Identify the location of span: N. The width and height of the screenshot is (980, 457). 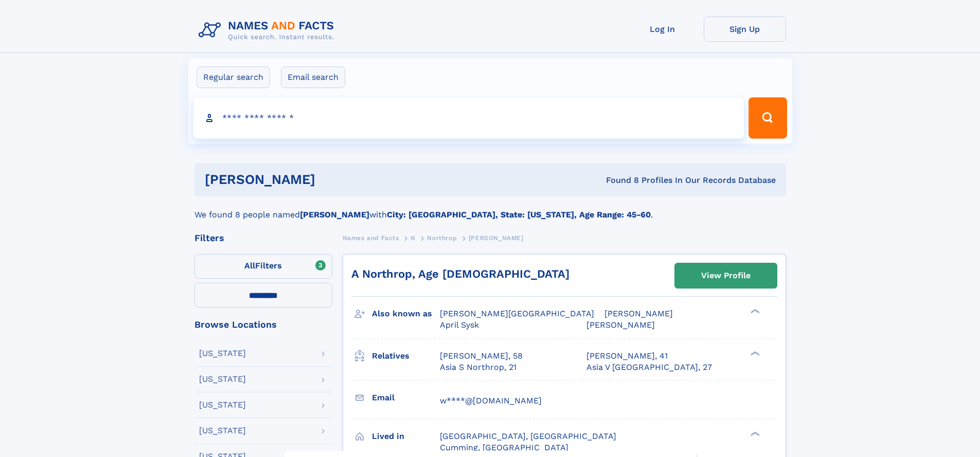
(413, 238).